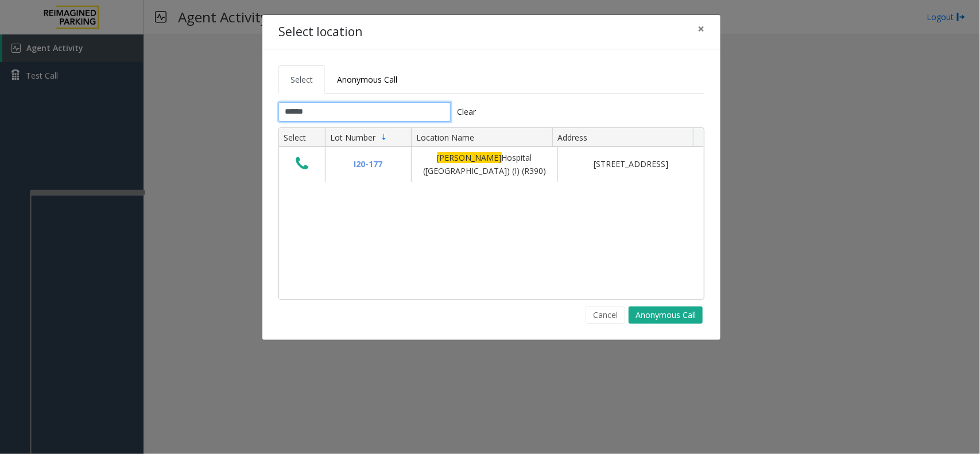  Describe the element at coordinates (302, 138) in the screenshot. I see `th: Select` at that location.